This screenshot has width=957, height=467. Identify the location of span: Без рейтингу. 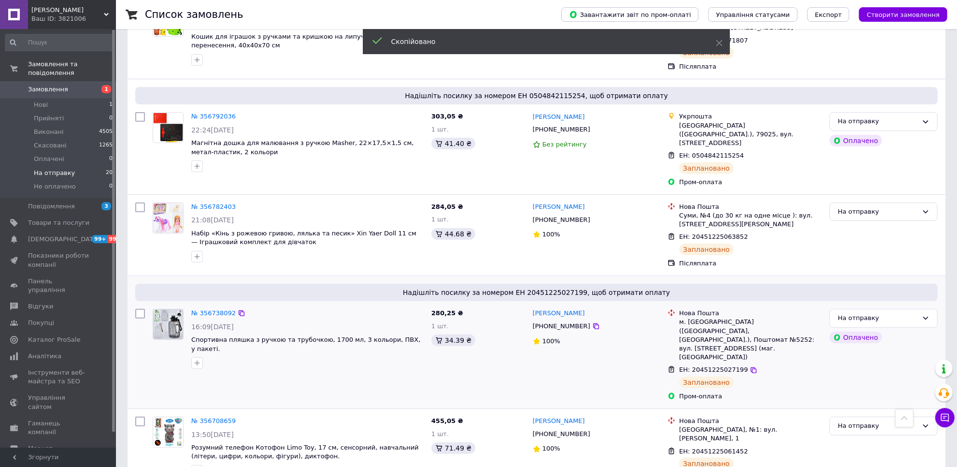
(565, 144).